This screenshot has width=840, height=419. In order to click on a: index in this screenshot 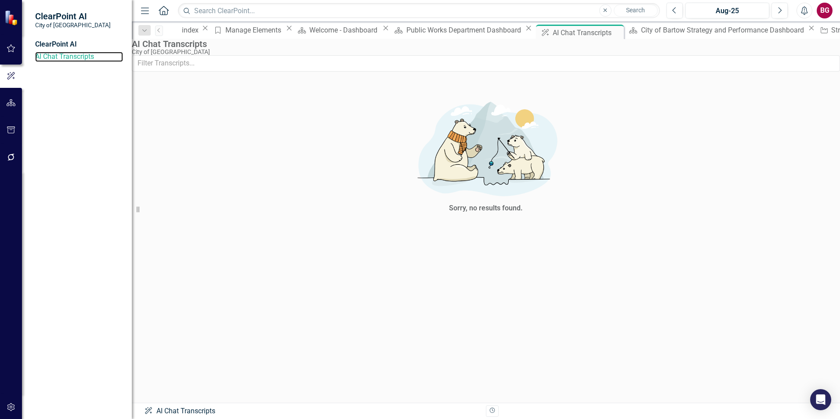, I will do `click(184, 30)`.